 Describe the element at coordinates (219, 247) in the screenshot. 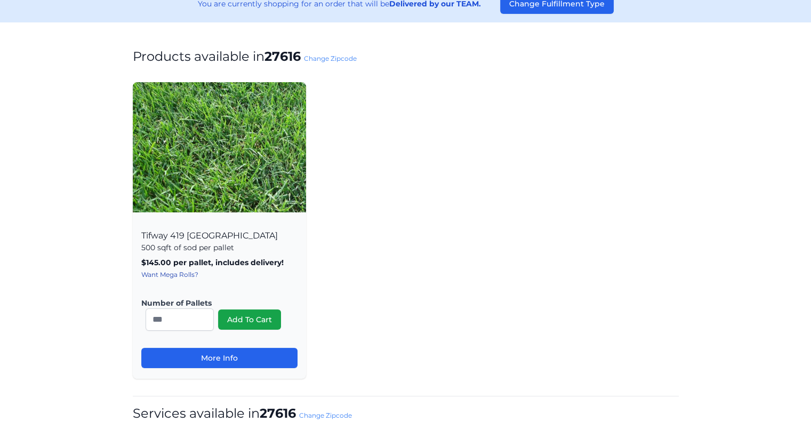

I see `p: 500 sqft of sod per pallet` at that location.